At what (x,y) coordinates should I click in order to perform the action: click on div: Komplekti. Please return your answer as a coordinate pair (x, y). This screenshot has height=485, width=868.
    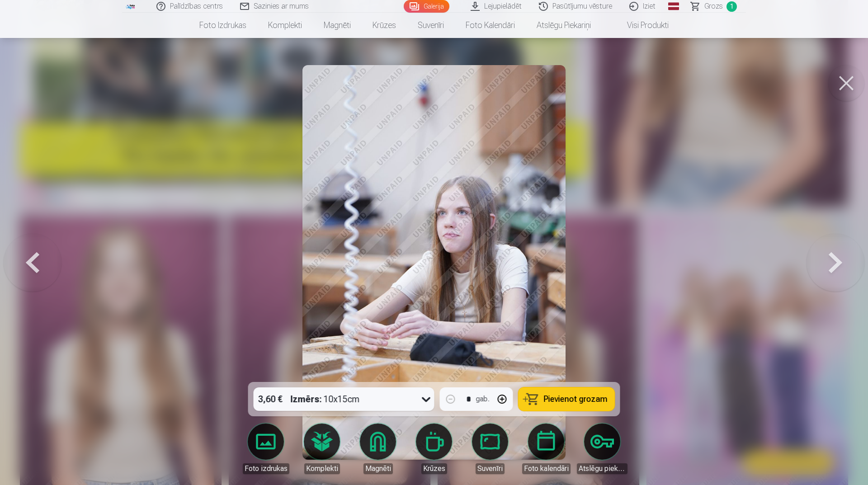
    Looking at the image, I should click on (322, 469).